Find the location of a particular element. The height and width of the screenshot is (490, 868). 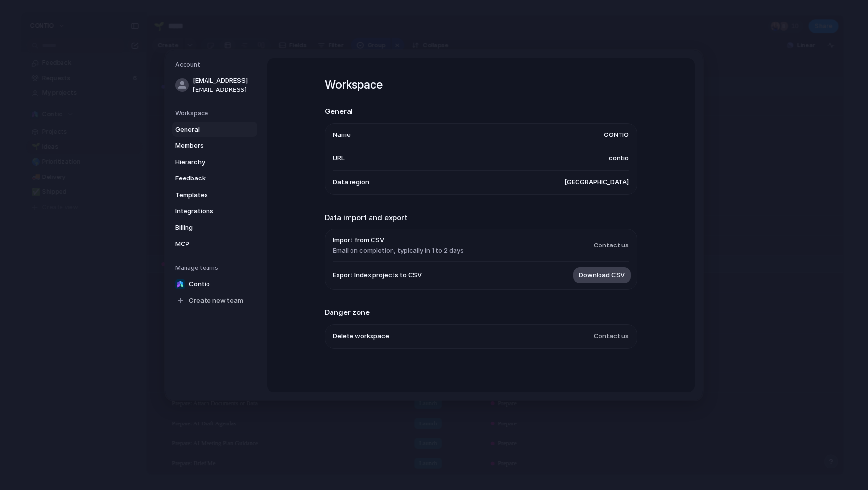

a: Hierarchy is located at coordinates (215, 162).